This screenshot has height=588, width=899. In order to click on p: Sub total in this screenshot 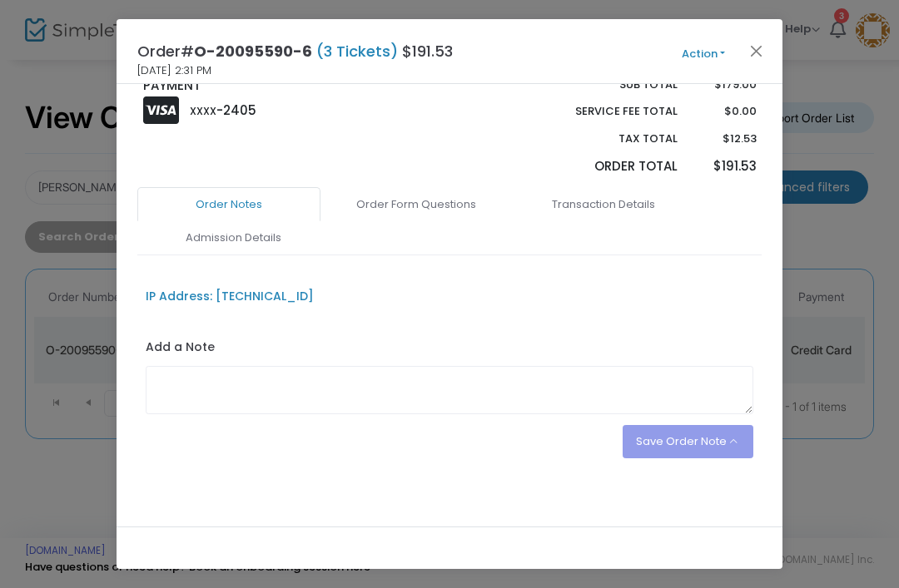, I will do `click(607, 85)`.